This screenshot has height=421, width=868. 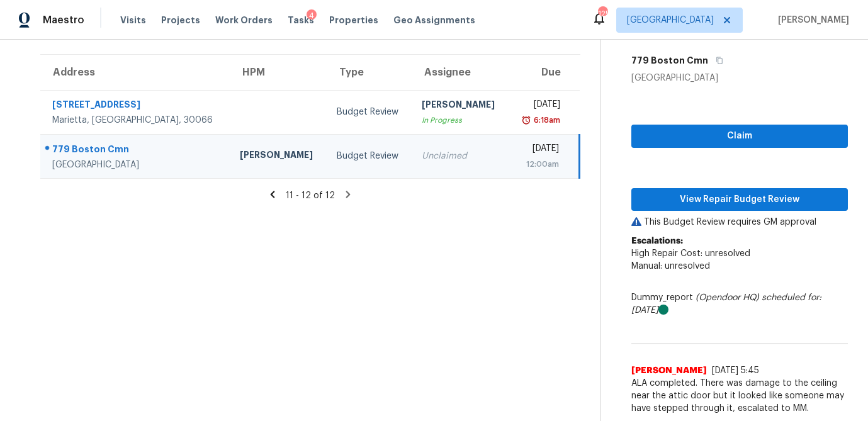 What do you see at coordinates (461, 72) in the screenshot?
I see `th: Assignee` at bounding box center [461, 72].